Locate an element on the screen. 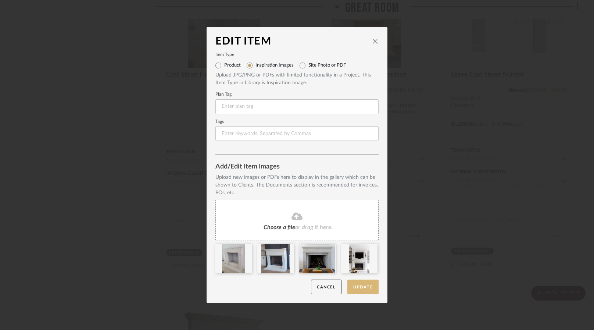 This screenshot has height=330, width=594. span: or drag it here. is located at coordinates (314, 227).